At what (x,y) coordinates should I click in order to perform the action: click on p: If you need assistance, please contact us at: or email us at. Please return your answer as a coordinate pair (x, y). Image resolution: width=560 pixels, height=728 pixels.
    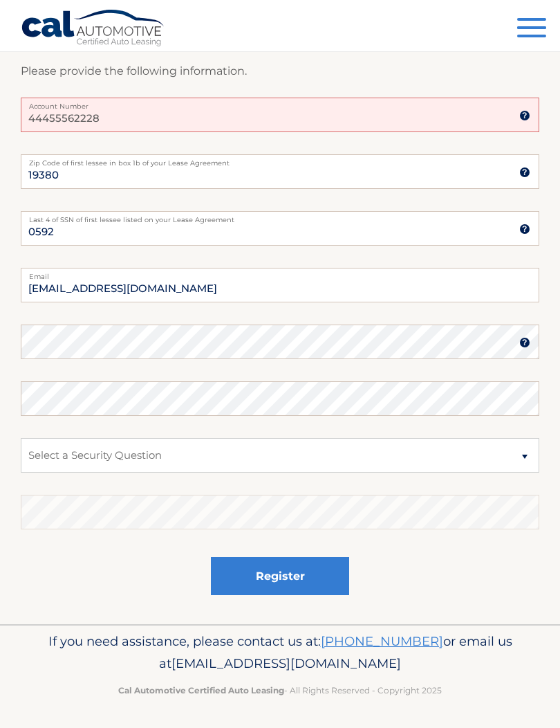
    Looking at the image, I should click on (280, 653).